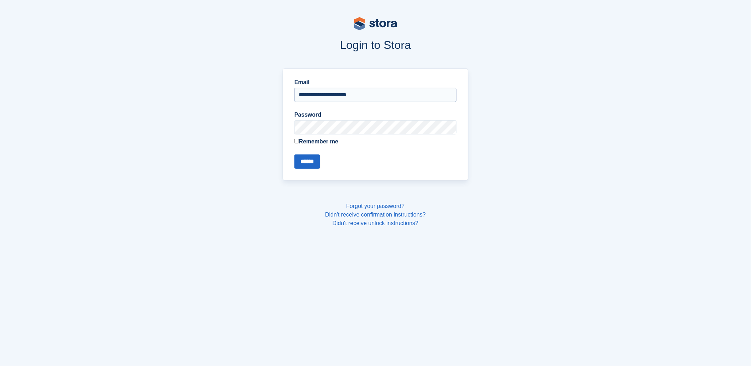 The width and height of the screenshot is (751, 366). Describe the element at coordinates (376, 206) in the screenshot. I see `a: Forgot your password?` at that location.